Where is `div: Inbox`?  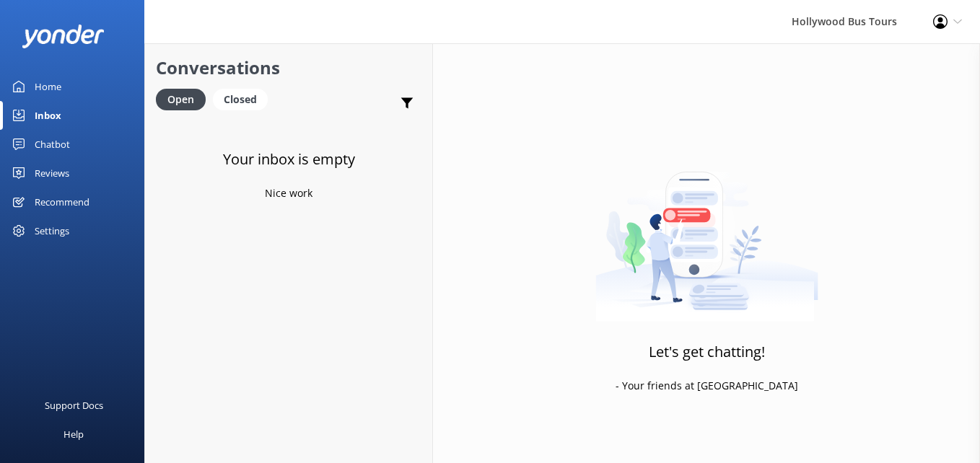
div: Inbox is located at coordinates (48, 115).